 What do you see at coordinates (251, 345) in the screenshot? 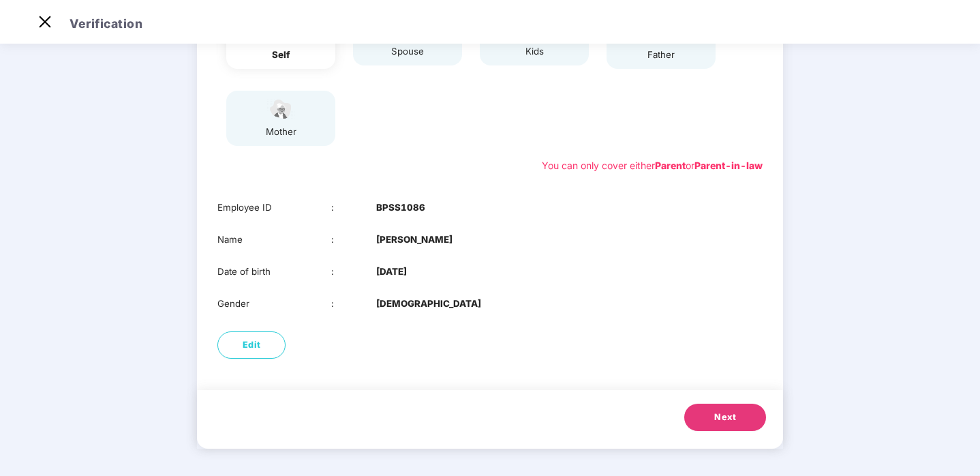
I see `span: Edit` at bounding box center [251, 345].